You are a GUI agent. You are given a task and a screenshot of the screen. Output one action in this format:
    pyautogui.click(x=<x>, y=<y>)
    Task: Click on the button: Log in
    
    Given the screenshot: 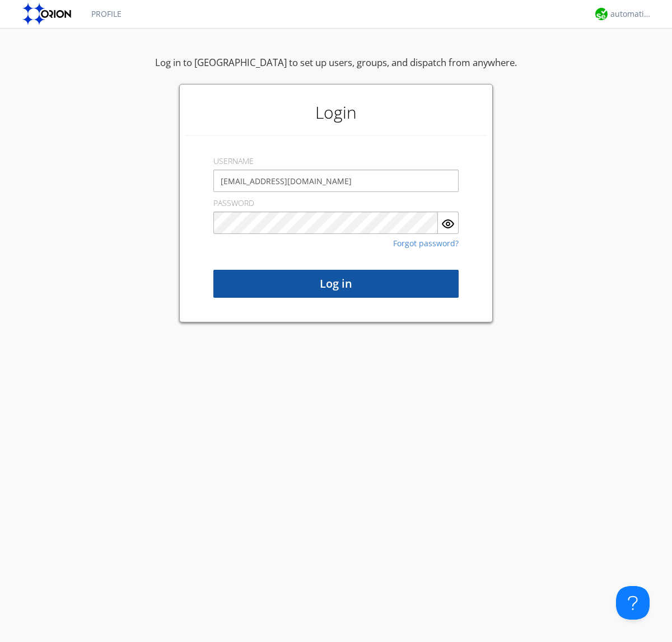 What is the action you would take?
    pyautogui.click(x=336, y=283)
    